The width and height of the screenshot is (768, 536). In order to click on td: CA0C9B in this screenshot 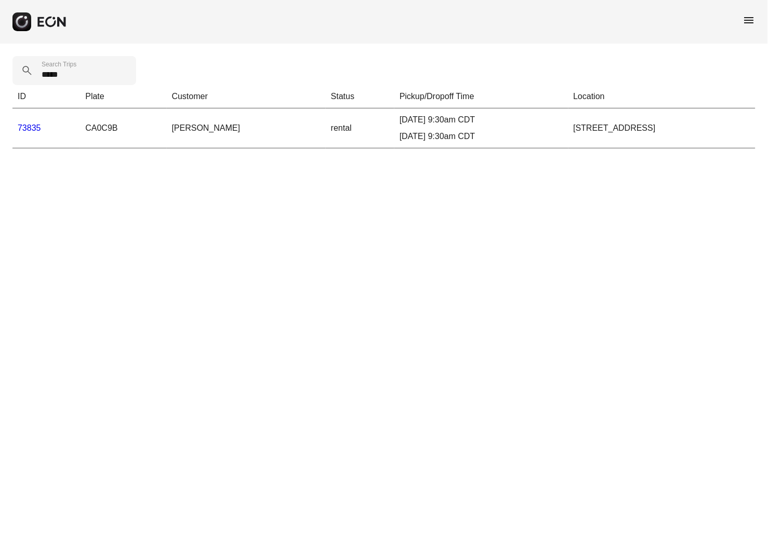, I will do `click(123, 128)`.